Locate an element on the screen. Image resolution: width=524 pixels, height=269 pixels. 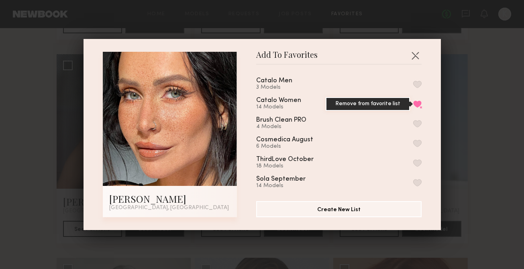
span: Add To Favorites is located at coordinates (287, 58).